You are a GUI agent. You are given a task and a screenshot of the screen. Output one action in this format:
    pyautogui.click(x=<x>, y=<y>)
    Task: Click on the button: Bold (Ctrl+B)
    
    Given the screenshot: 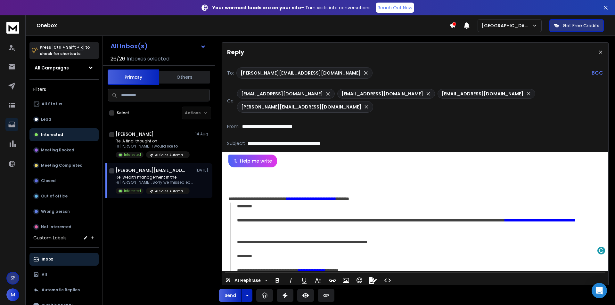 What is the action you would take?
    pyautogui.click(x=277, y=281)
    